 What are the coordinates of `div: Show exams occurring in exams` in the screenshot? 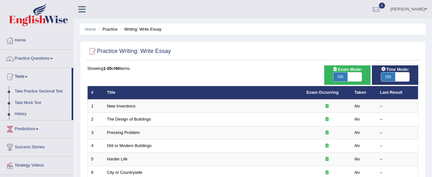 It's located at (347, 75).